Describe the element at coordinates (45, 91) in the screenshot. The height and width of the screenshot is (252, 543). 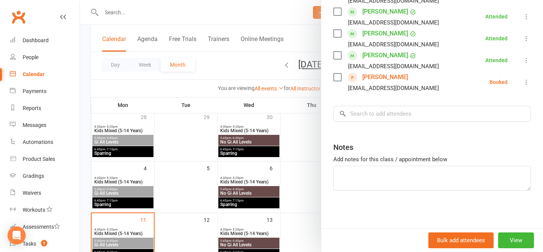
I see `a: Payments` at that location.